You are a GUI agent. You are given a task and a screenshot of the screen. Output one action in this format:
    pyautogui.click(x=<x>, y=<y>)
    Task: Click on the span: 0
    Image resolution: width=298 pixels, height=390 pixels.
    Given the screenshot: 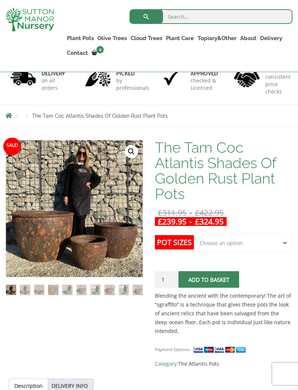 What is the action you would take?
    pyautogui.click(x=100, y=50)
    